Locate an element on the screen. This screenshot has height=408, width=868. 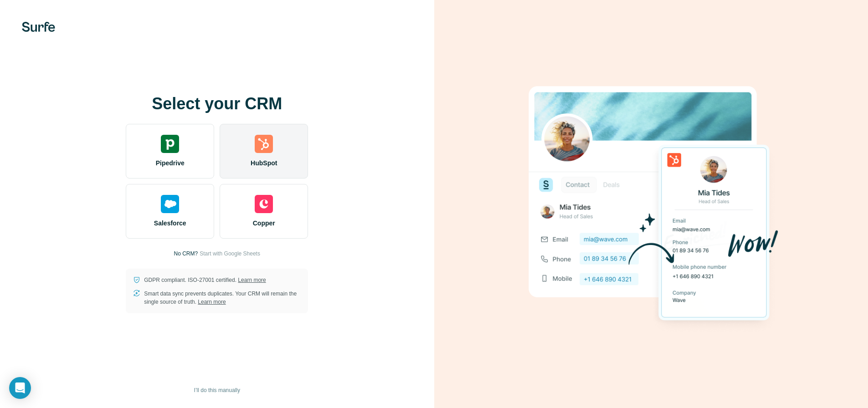
p: No CRM? is located at coordinates (186, 254).